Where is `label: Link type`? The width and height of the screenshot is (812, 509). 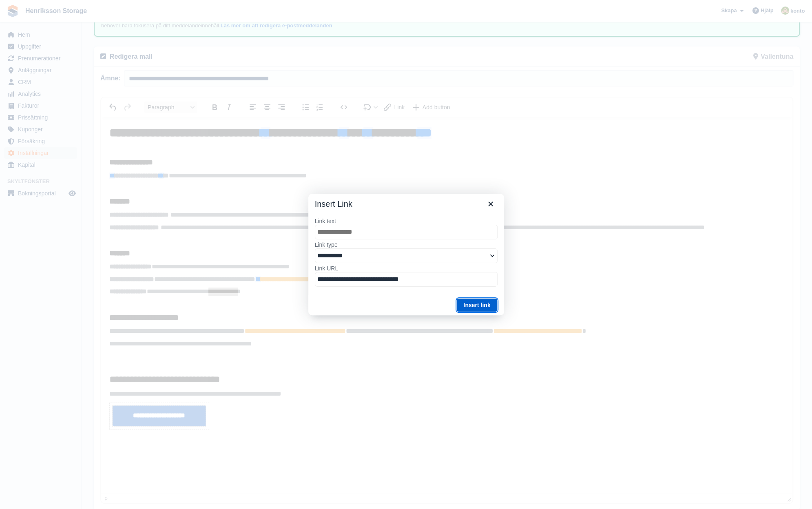 label: Link type is located at coordinates (406, 245).